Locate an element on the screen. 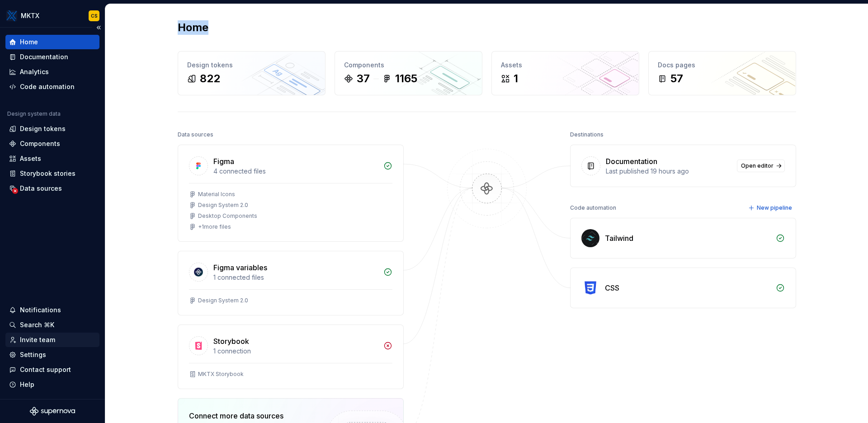  a: Docs pages57 is located at coordinates (722, 73).